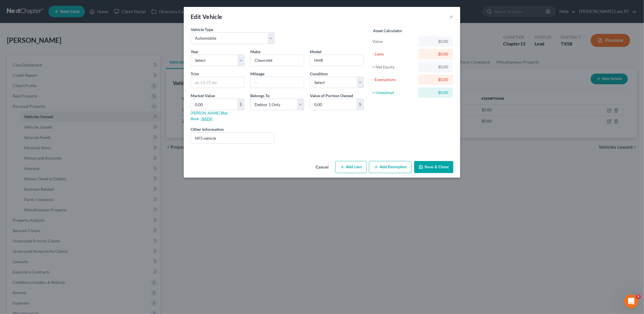 The width and height of the screenshot is (644, 314). Describe the element at coordinates (336, 61) in the screenshot. I see `input: ex. Altima` at that location.